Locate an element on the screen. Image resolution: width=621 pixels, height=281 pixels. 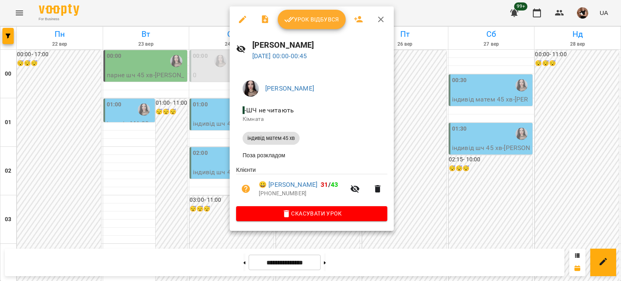
span: - ШЧ не читають is located at coordinates (269, 110).